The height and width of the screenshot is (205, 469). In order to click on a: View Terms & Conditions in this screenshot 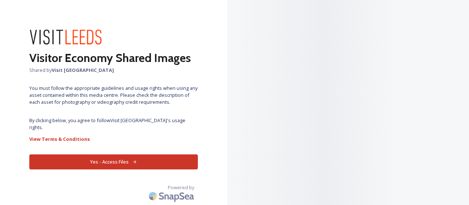, I will do `click(114, 139)`.